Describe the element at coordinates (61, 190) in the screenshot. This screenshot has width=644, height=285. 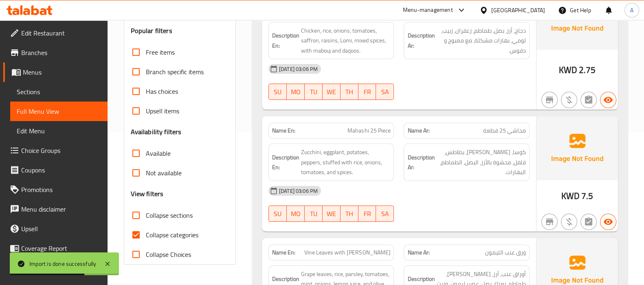
I see `span: Promotions` at that location.